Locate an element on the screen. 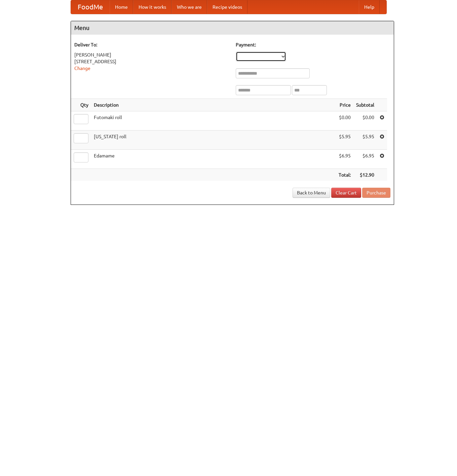 The image size is (457, 476). th: Price is located at coordinates (345, 105).